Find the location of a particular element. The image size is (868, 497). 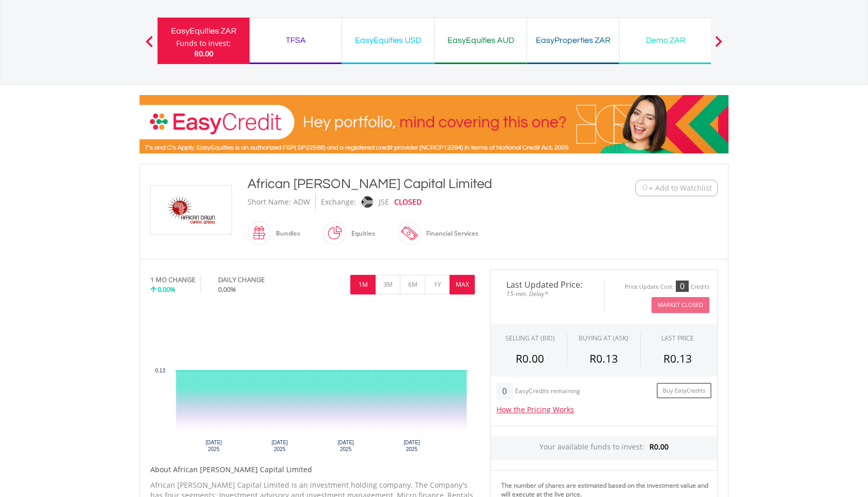

button: Market Closed is located at coordinates (681, 305).